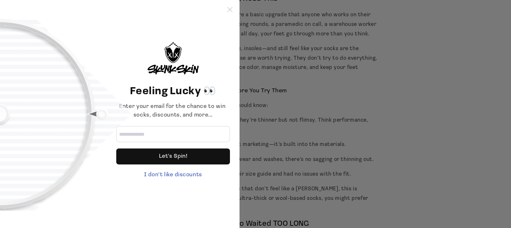 This screenshot has width=511, height=228. Describe the element at coordinates (173, 58) in the screenshot. I see `img: logo` at that location.